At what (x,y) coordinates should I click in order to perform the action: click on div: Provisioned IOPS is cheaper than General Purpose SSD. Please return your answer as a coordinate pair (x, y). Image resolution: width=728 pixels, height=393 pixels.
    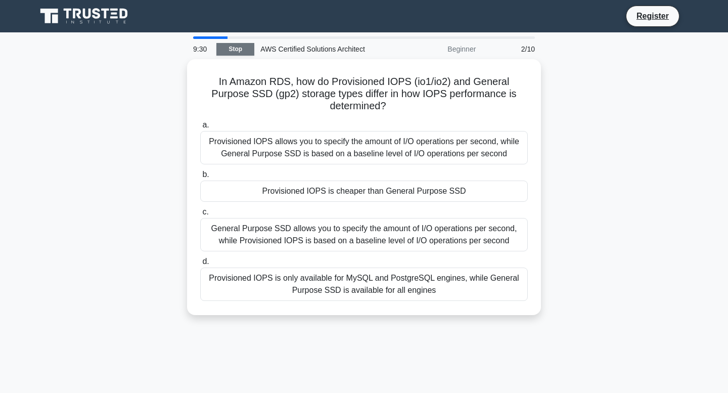
    Looking at the image, I should click on (364, 191).